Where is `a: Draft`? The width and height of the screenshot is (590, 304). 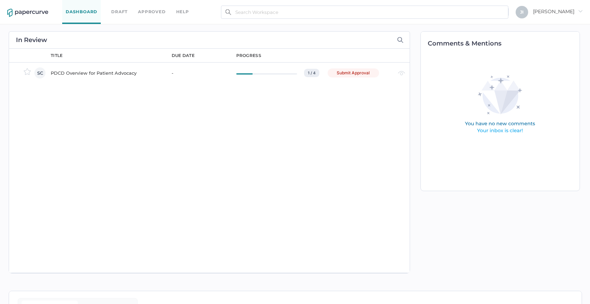
a: Draft is located at coordinates (119, 12).